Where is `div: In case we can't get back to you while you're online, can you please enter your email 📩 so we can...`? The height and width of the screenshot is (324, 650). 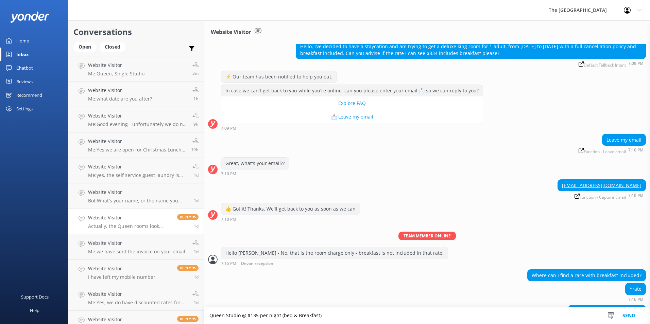
div: In case we can't get back to you while you're online, can you please enter your email 📩 so we can... is located at coordinates (352, 91).